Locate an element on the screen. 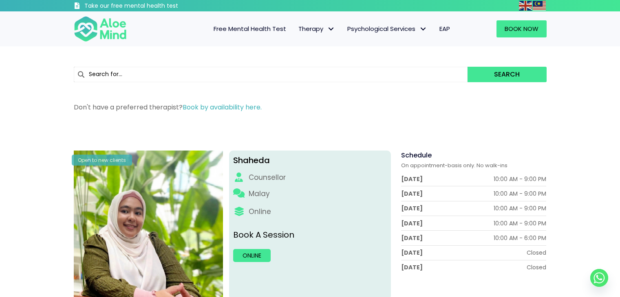  a: Whatsapp is located at coordinates (599, 278).